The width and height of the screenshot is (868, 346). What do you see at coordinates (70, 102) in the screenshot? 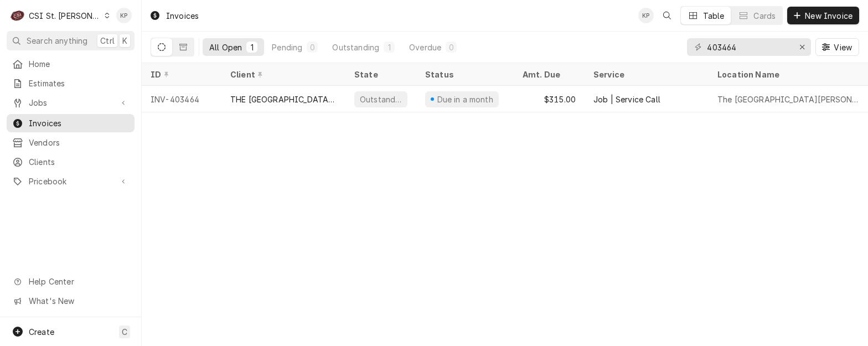
I see `span: Jobs` at bounding box center [70, 102].